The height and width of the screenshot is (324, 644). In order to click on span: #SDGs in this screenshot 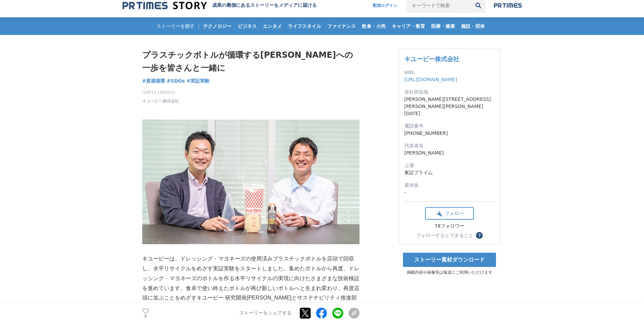, I will do `click(176, 81)`.